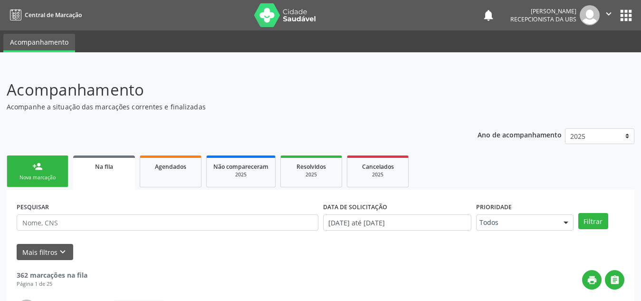  Describe the element at coordinates (494, 207) in the screenshot. I see `label: Prioridade` at that location.